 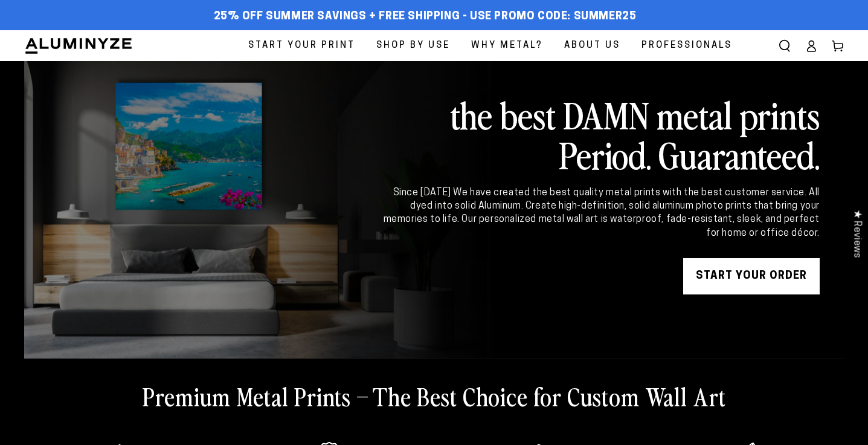 I want to click on a: START YOUR Order, so click(x=752, y=277).